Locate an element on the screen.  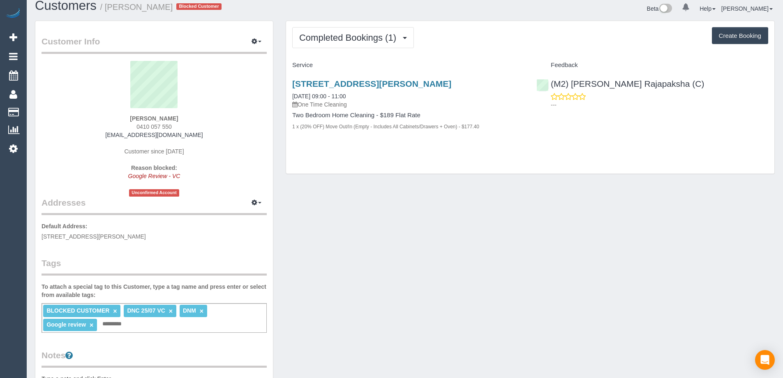
em: Google Review - VC is located at coordinates (154, 176).